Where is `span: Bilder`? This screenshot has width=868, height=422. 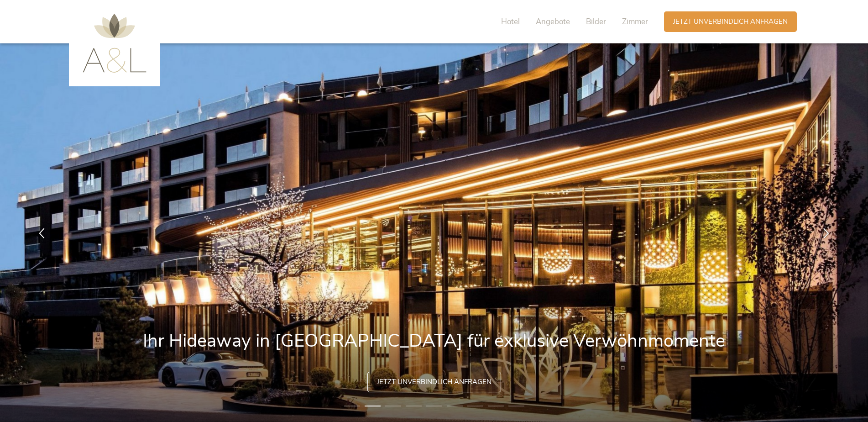
span: Bilder is located at coordinates (597, 21).